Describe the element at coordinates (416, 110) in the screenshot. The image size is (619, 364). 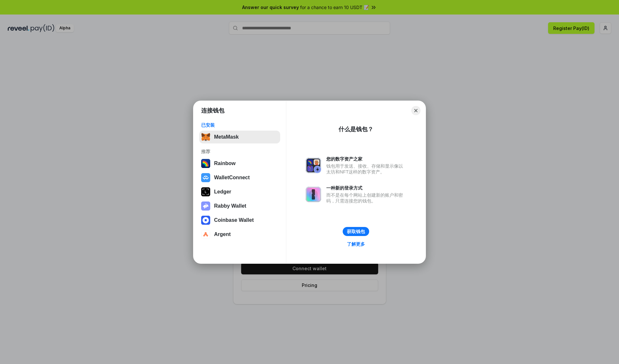
I see `button: Close` at that location.